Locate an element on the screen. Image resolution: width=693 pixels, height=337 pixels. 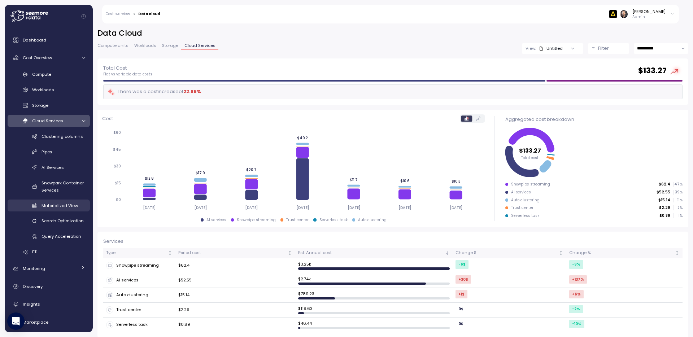
div: Data cloud is located at coordinates (149, 14).